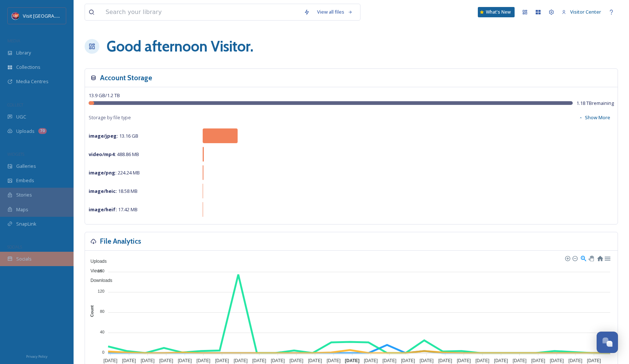  Describe the element at coordinates (103, 154) in the screenshot. I see `strong: video/mp4 :` at that location.